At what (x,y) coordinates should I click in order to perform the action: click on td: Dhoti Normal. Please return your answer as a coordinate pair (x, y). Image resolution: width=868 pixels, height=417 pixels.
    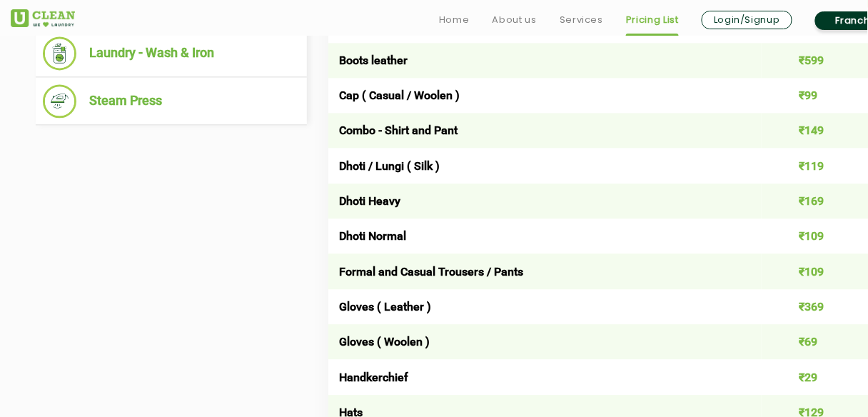
    Looking at the image, I should click on (545, 235).